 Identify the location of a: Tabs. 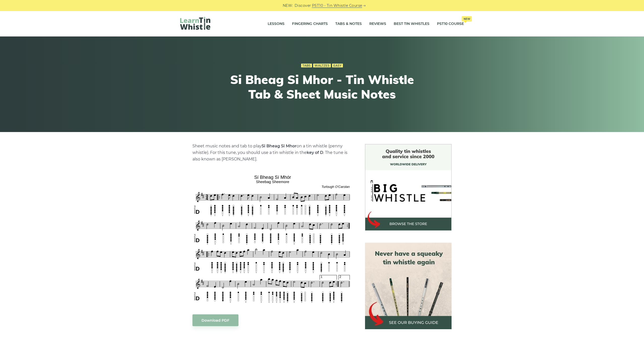
(306, 66).